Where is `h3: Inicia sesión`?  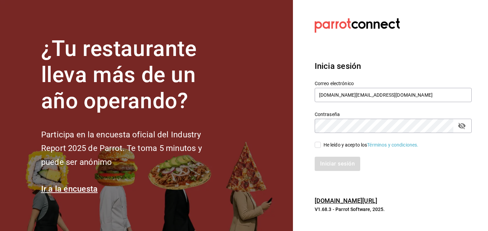
h3: Inicia sesión is located at coordinates (393, 66).